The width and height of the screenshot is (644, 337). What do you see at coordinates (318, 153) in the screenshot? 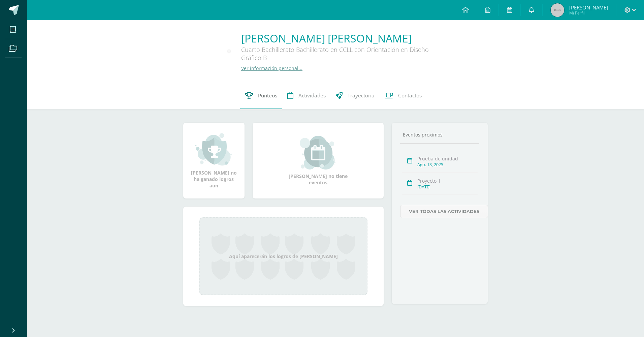
I see `img: event_small.png` at bounding box center [318, 153].